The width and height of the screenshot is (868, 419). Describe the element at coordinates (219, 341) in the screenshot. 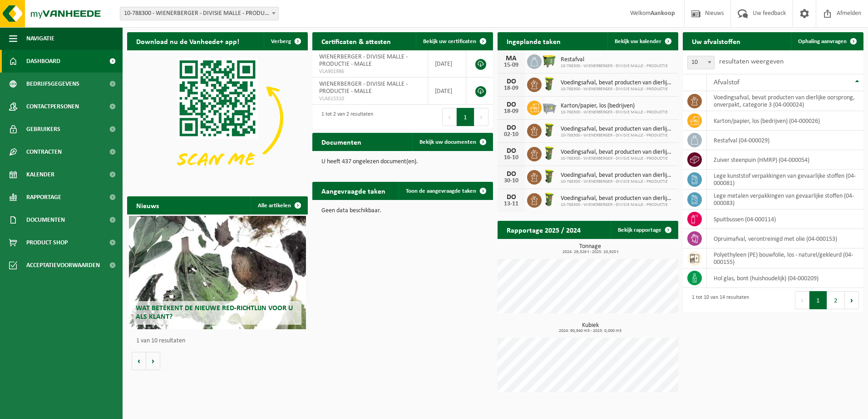

I see `p: 1 van 10 resultaten` at that location.